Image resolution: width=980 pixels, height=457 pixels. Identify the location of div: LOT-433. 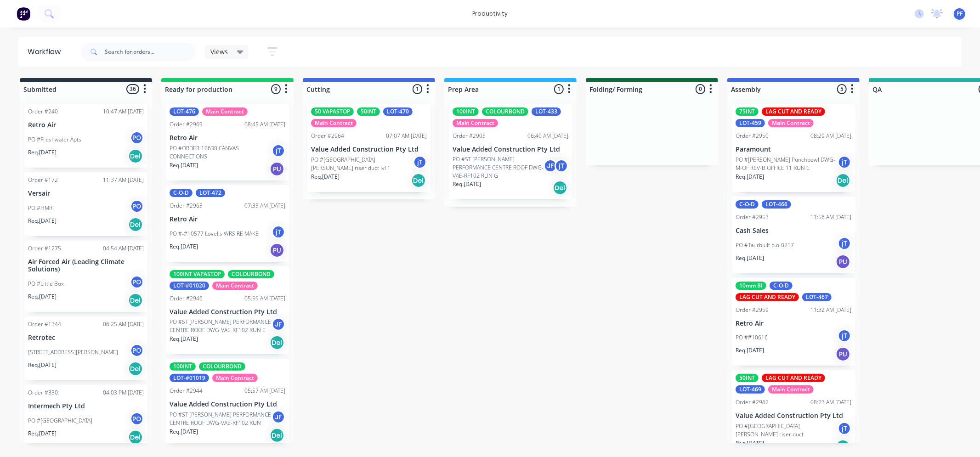
(546, 111).